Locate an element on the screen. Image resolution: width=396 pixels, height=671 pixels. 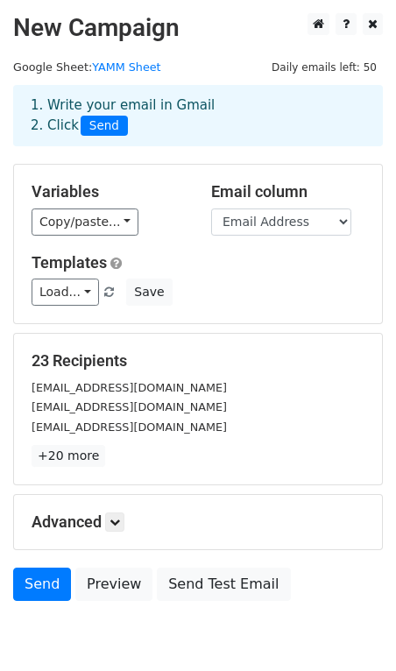
a: Send Test Email is located at coordinates (223, 584).